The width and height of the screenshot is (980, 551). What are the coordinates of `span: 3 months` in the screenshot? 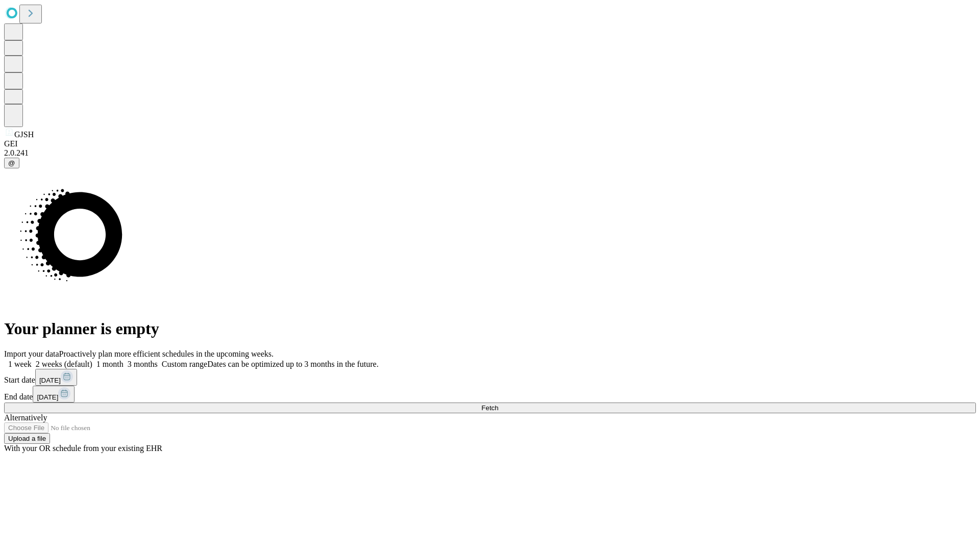 It's located at (143, 364).